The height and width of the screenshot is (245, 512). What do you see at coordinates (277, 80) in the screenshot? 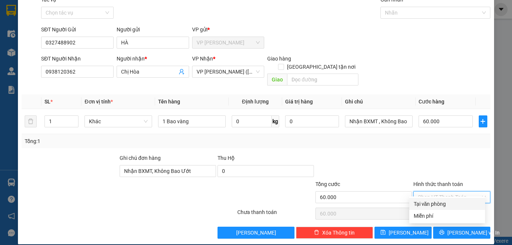
I see `span: Giao` at bounding box center [277, 80].